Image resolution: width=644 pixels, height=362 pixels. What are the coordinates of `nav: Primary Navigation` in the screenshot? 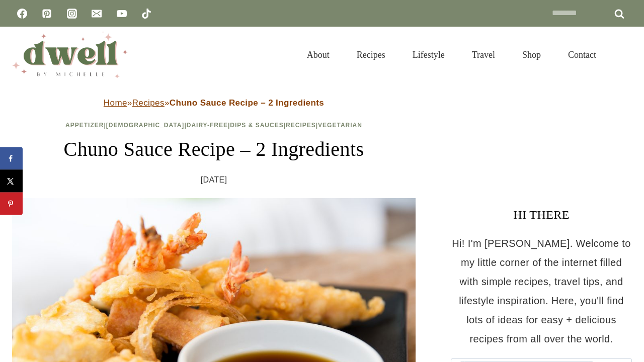 It's located at (451, 55).